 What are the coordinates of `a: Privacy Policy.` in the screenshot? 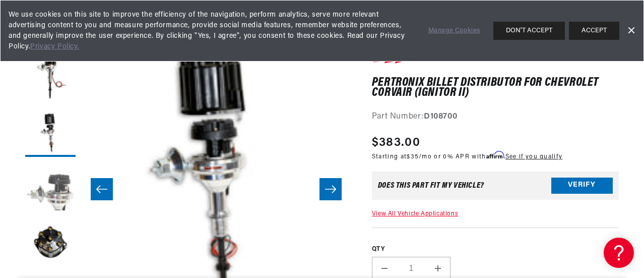 It's located at (54, 46).